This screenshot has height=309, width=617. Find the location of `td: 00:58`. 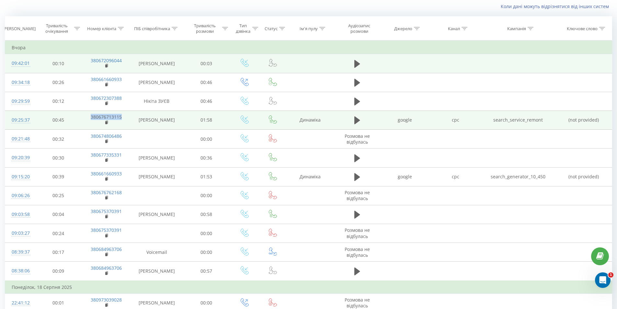

td: 00:58 is located at coordinates (206, 214).